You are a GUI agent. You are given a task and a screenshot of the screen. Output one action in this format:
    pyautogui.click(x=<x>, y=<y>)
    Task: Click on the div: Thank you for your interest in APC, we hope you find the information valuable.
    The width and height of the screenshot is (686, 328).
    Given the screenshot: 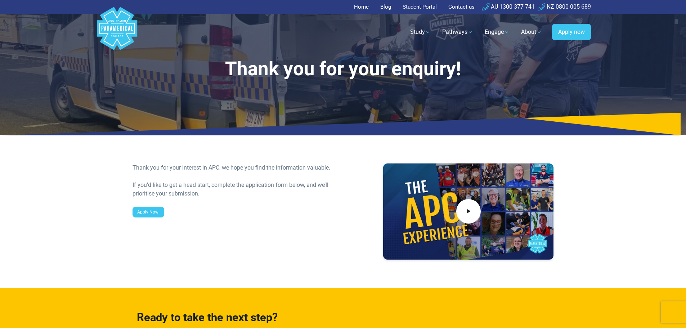 What is the action you would take?
    pyautogui.click(x=235, y=168)
    